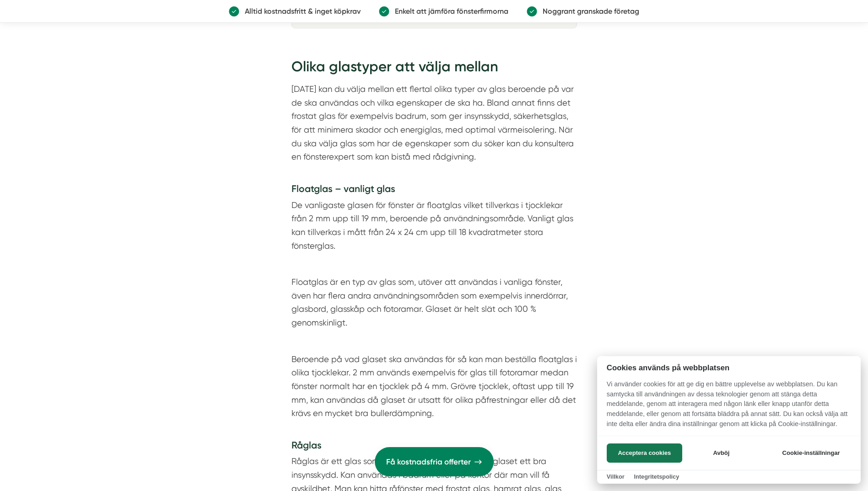 The image size is (868, 491). What do you see at coordinates (811, 454) in the screenshot?
I see `button: Cookie-inställningar` at bounding box center [811, 454].